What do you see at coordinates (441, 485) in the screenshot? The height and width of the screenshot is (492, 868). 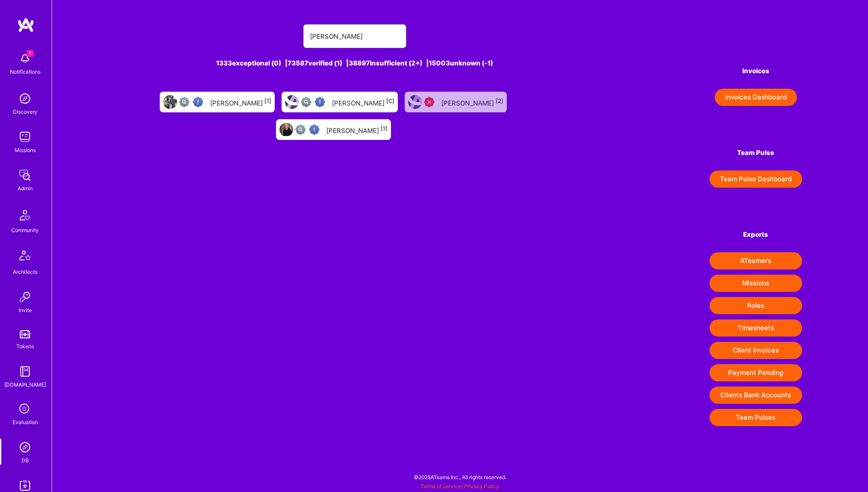 I see `a: Terms of Service` at bounding box center [441, 485].